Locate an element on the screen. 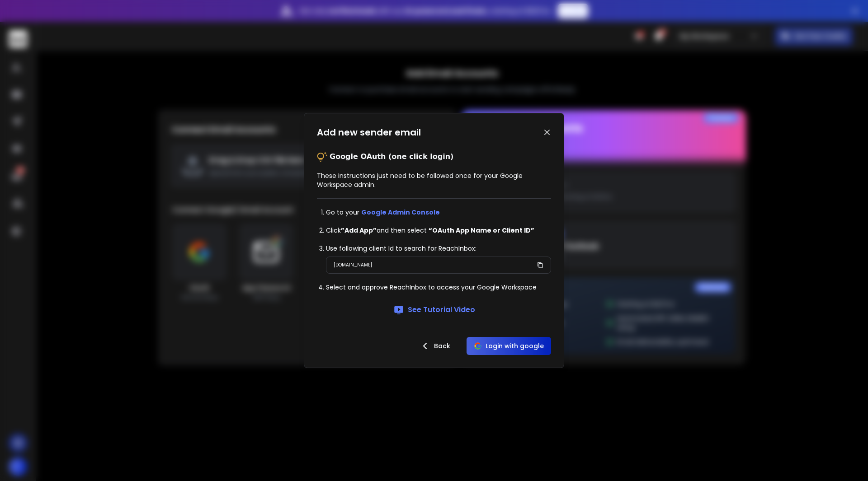 The height and width of the screenshot is (481, 868). li: Go to your is located at coordinates (439, 213).